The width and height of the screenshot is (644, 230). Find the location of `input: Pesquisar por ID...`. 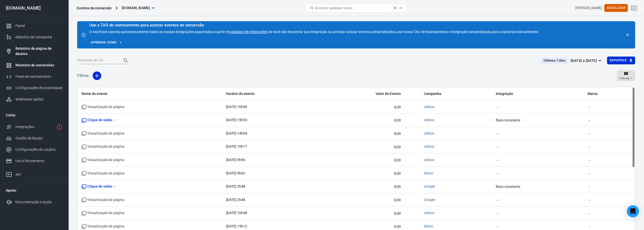

input: Pesquisar por ID... is located at coordinates (97, 61).